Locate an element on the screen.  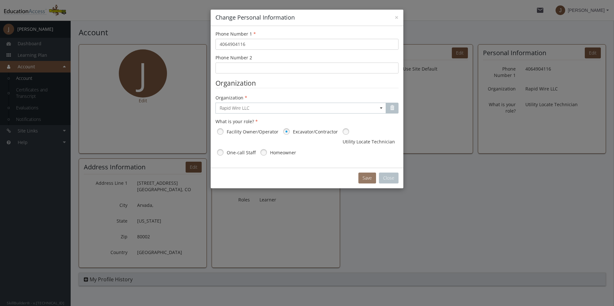
span: Select box activate is located at coordinates (300, 108).